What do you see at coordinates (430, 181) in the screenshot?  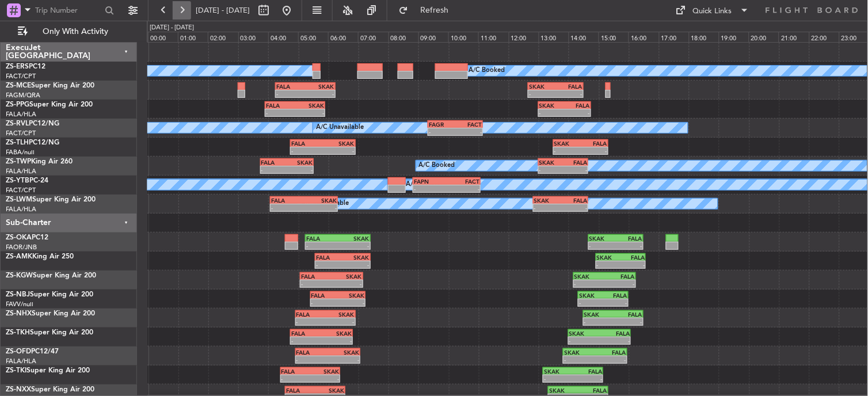 I see `div: FAPN` at bounding box center [430, 181].